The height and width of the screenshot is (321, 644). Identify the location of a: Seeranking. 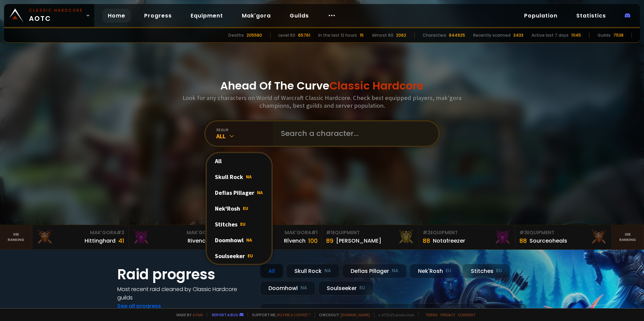
(628, 237).